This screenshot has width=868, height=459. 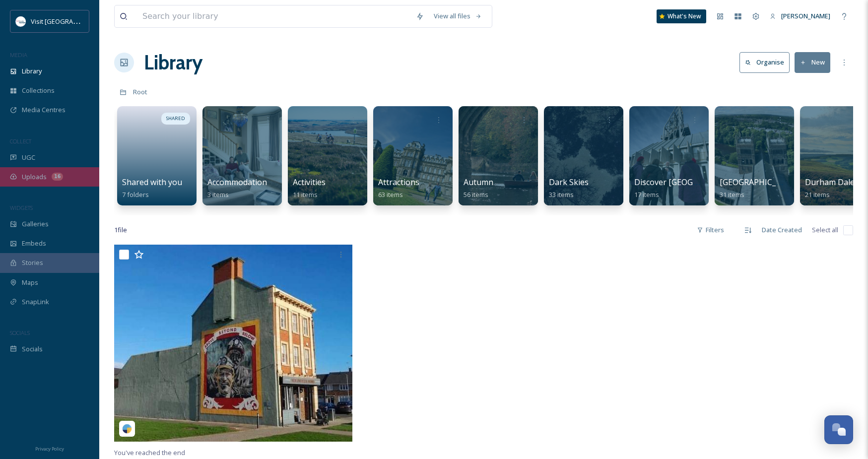 I want to click on a: Organise, so click(x=765, y=62).